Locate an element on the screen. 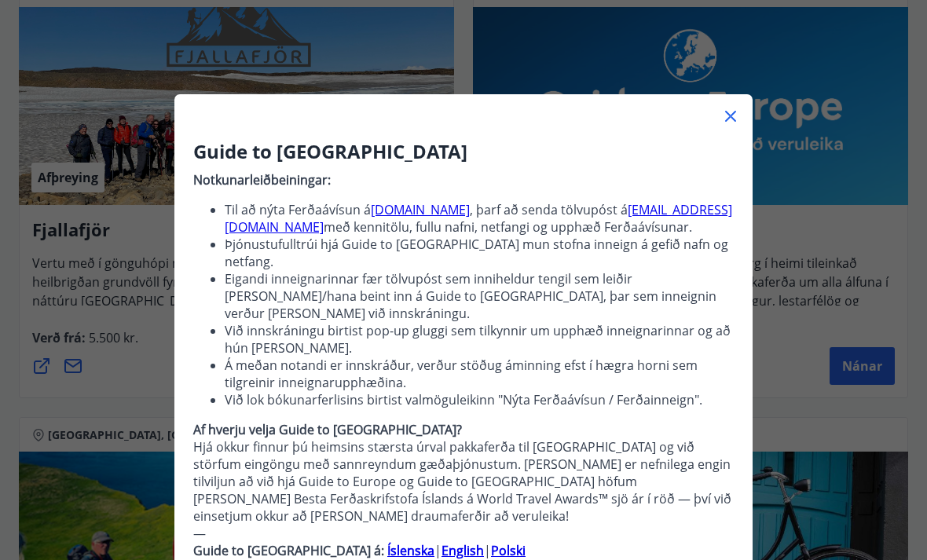  li: Við innskráningu birtist pop-up gluggi sem tilkynnir um upphæð inneignarinnar og að hún [PERSON_N... is located at coordinates (479, 339).